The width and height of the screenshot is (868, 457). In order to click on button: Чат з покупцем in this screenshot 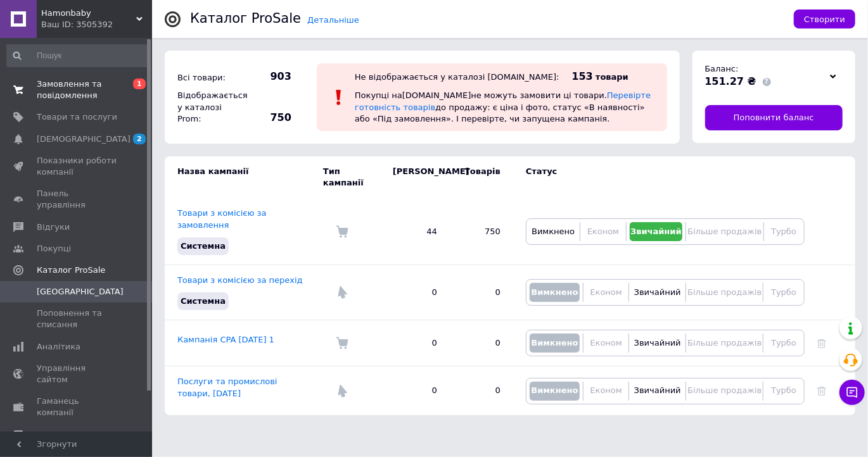, I will do `click(852, 393)`.